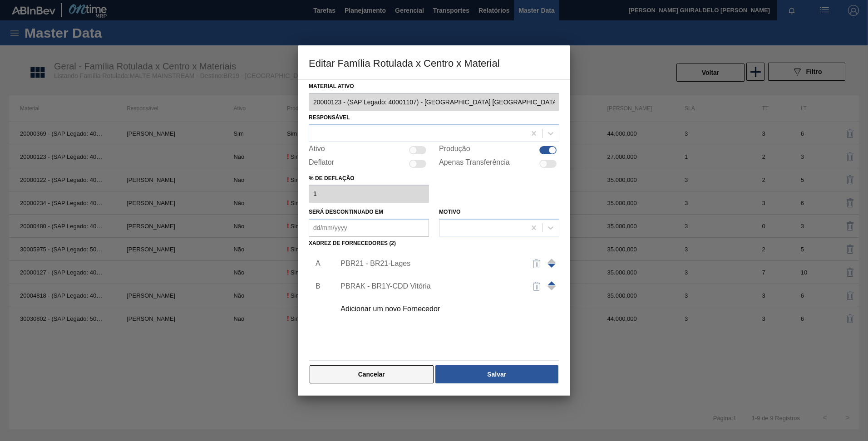 This screenshot has height=441, width=868. What do you see at coordinates (369, 178) in the screenshot?
I see `label: % de deflação` at bounding box center [369, 178].